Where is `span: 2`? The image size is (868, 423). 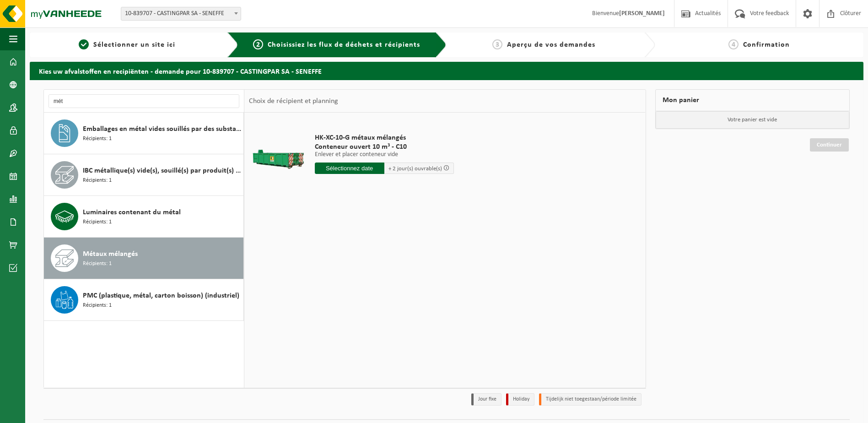
span: 2 is located at coordinates (258, 45).